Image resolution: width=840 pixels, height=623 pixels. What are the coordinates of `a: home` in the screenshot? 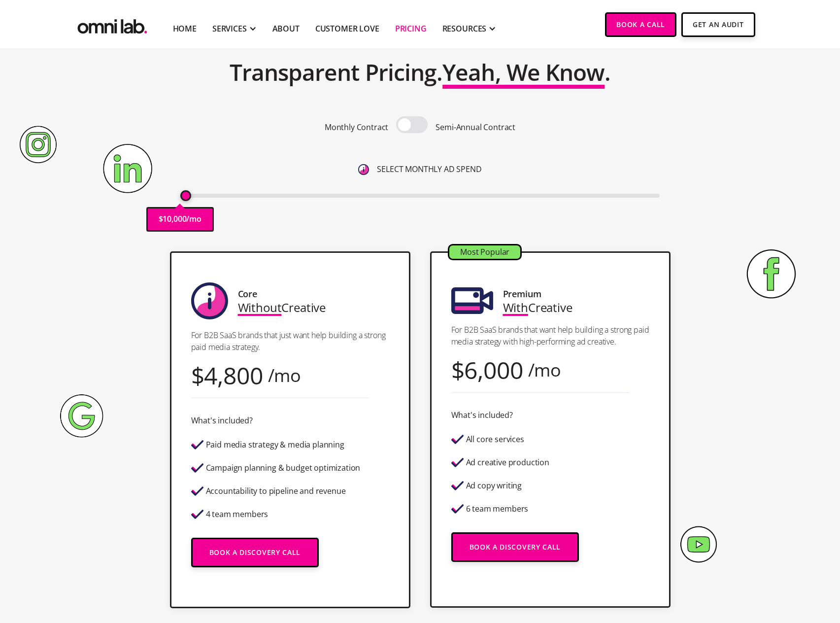 It's located at (113, 24).